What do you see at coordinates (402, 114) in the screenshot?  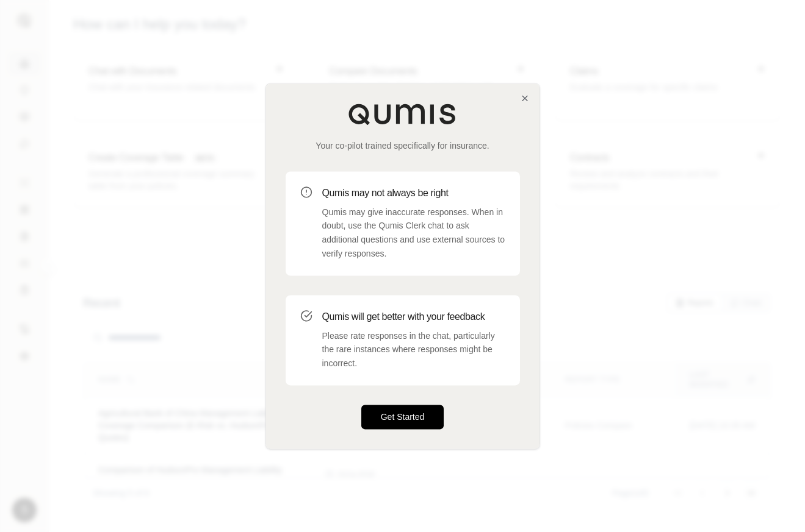 I see `img: Qumis Logo` at bounding box center [402, 114].